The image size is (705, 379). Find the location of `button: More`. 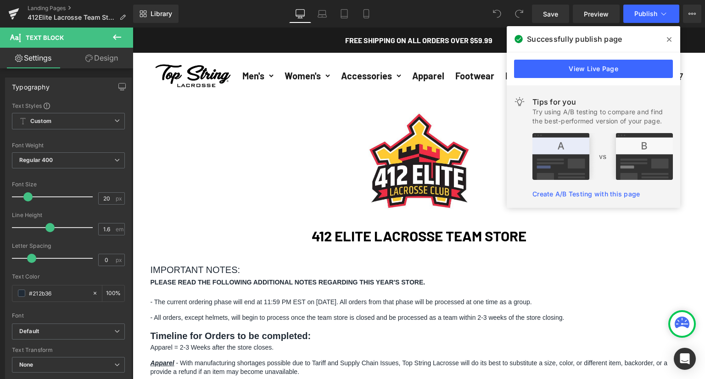

button: More is located at coordinates (692, 14).